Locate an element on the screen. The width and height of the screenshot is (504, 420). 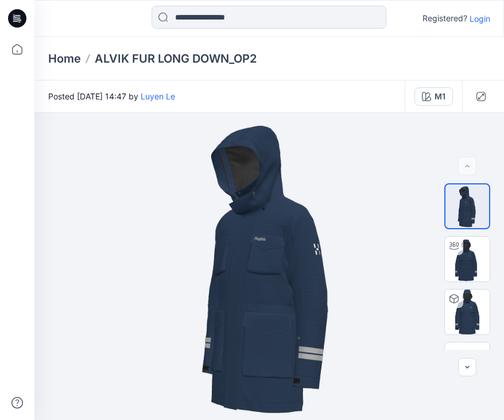
p: Registered? is located at coordinates (445, 19).